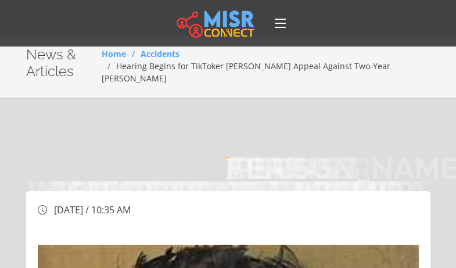 This screenshot has width=456, height=268. What do you see at coordinates (160, 53) in the screenshot?
I see `span: Accidents` at bounding box center [160, 53].